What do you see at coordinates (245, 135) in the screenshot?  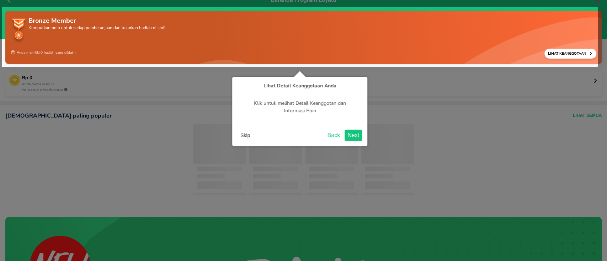 I see `button: Skip` at bounding box center [245, 135].